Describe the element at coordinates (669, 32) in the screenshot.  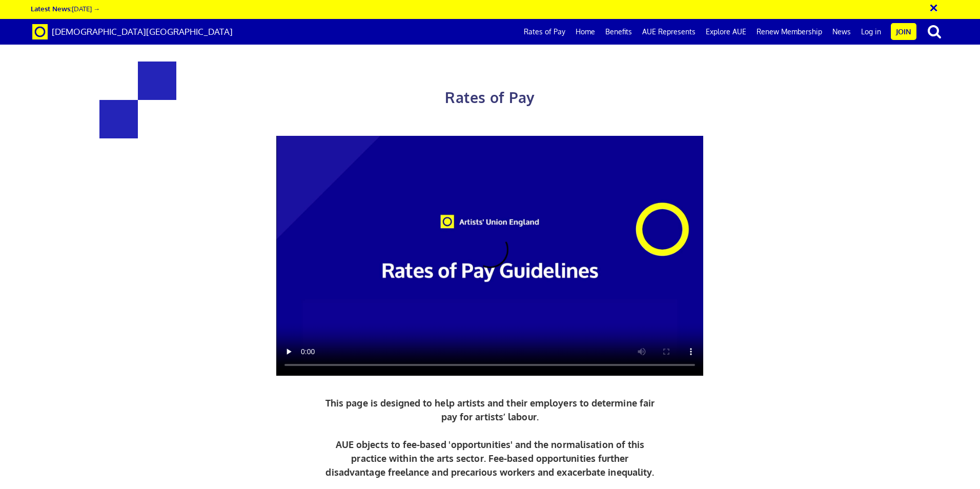
I see `a: AUE Represents` at that location.